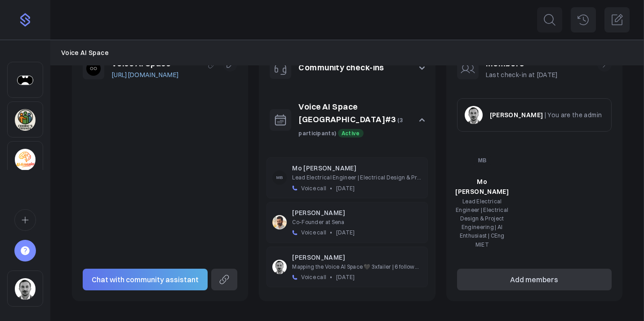 The width and height of the screenshot is (644, 321). Describe the element at coordinates (26, 20) in the screenshot. I see `img: purple-logo-18f04229334c5639164ff563510a1dba46e1211543e89c7069427642f6c28bac.png` at that location.